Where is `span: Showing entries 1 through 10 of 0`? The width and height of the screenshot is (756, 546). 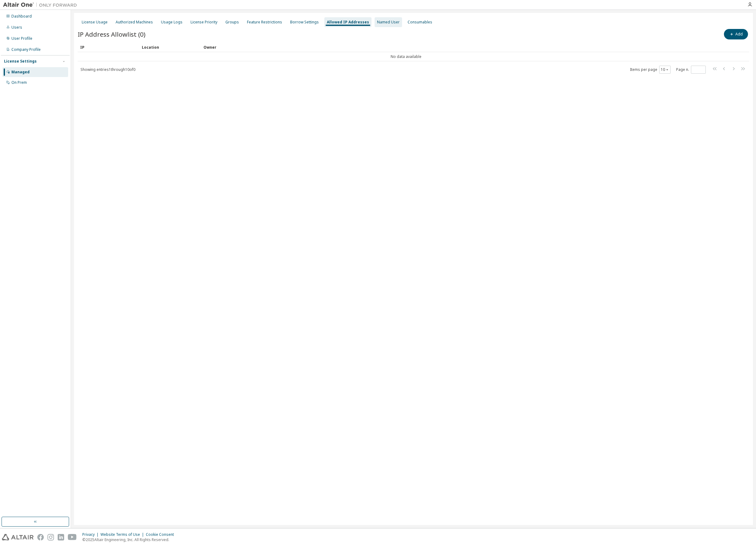
span: Showing entries 1 through 10 of 0 is located at coordinates (108, 70).